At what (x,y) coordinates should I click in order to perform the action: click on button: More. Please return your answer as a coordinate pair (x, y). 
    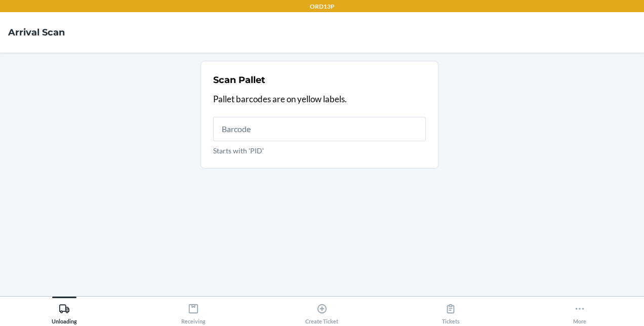
    Looking at the image, I should click on (579, 310).